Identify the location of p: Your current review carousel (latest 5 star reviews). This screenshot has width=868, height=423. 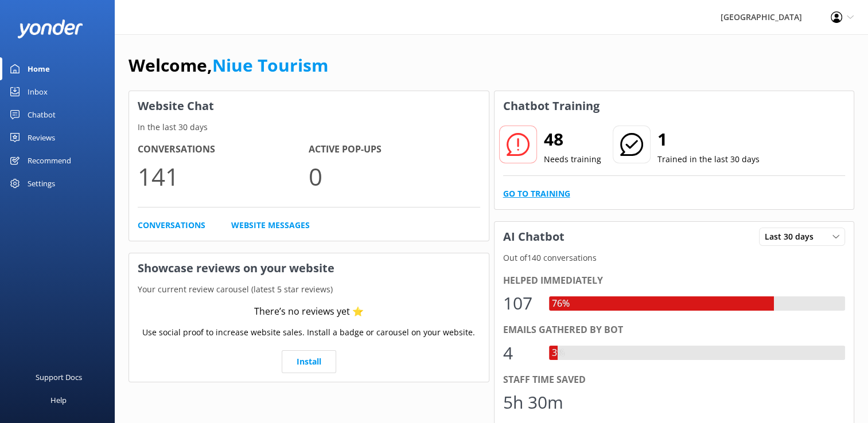
(309, 290).